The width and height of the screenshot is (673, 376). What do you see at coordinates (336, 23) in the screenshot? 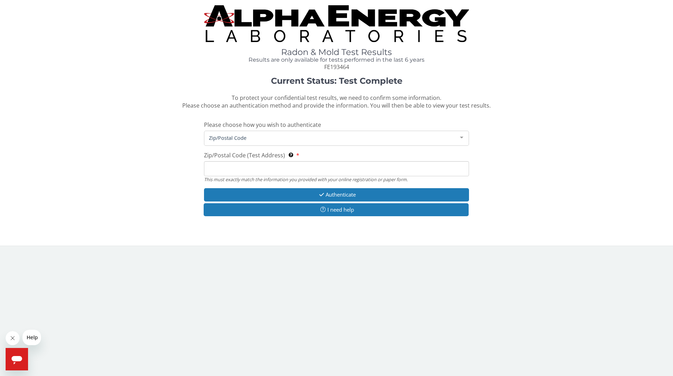
I see `img: TightCrop.jpg` at bounding box center [336, 23].